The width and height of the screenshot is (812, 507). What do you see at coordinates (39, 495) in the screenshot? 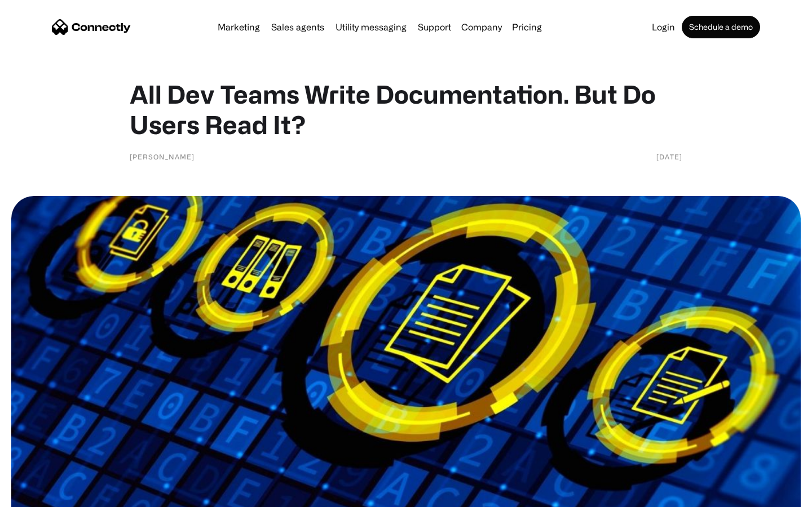
I see `aside: Language selected: English` at bounding box center [39, 495].